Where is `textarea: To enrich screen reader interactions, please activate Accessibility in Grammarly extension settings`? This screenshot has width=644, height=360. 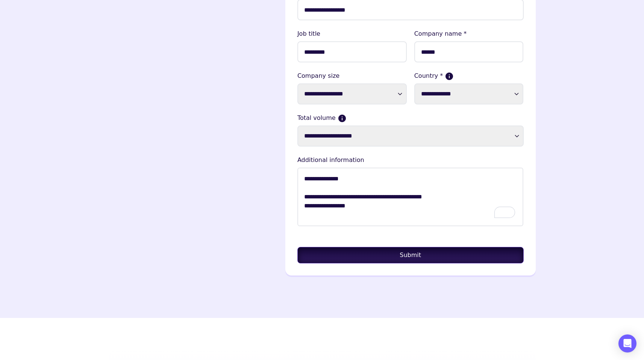 textarea: To enrich screen reader interactions, please activate Accessibility in Grammarly extension settings is located at coordinates (411, 197).